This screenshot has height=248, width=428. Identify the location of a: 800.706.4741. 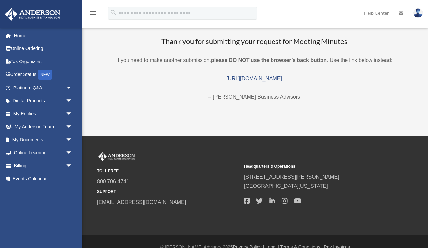
(113, 181).